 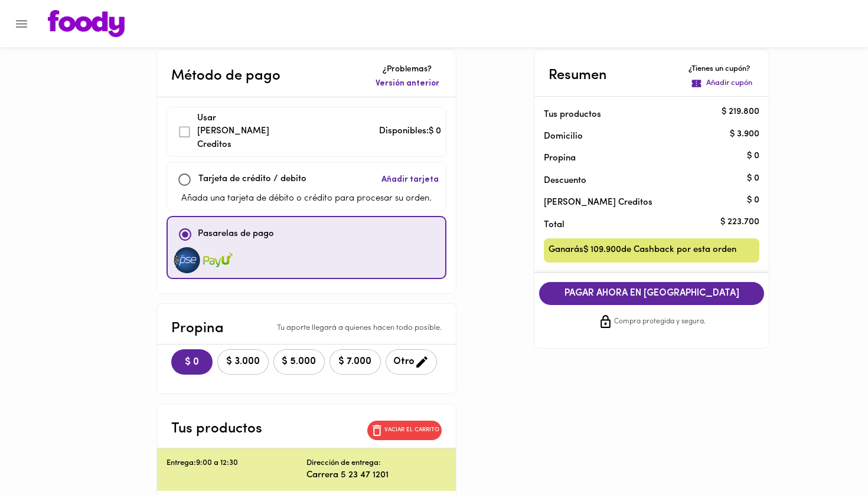 What do you see at coordinates (243, 361) in the screenshot?
I see `span: $ 3.000` at bounding box center [243, 361].